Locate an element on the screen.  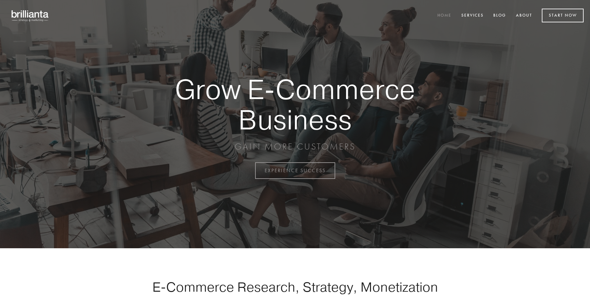
a: Home is located at coordinates (444, 16).